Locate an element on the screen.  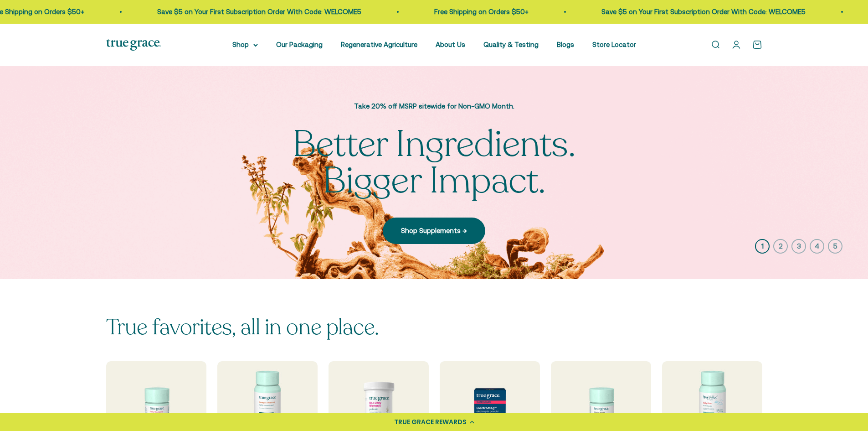
a: Quality & Testing is located at coordinates (511, 44).